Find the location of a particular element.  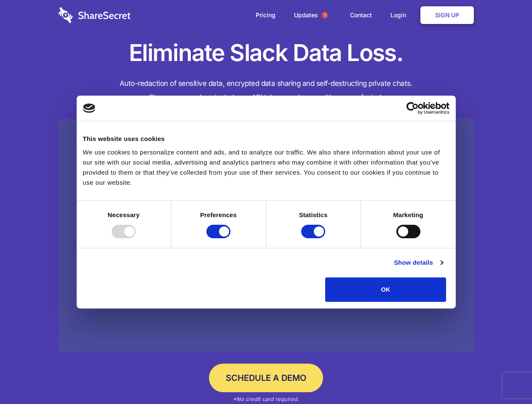

span: 1 is located at coordinates (325, 15).